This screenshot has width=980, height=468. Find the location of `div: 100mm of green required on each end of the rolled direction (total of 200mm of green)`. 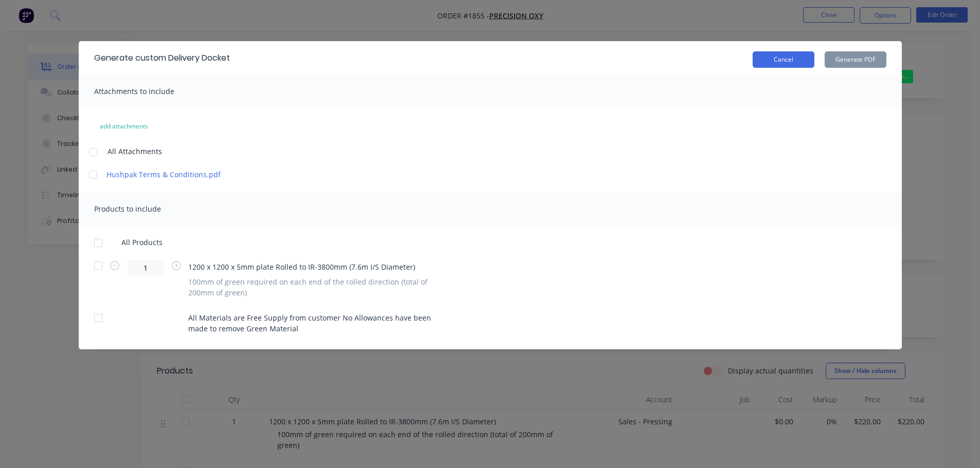

div: 100mm of green required on each end of the rolled direction (total of 200mm of green) is located at coordinates (317, 287).